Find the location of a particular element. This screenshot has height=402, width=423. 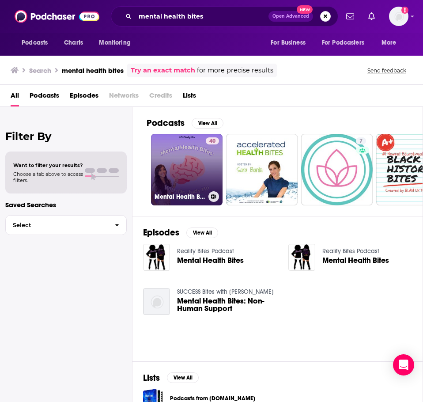

h3: Search is located at coordinates (40, 70).